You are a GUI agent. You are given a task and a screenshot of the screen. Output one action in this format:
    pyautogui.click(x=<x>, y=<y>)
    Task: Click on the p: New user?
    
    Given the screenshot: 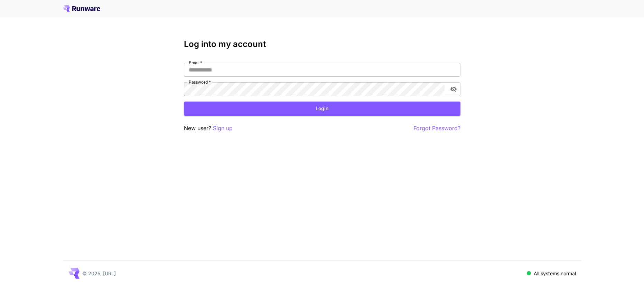 What is the action you would take?
    pyautogui.click(x=208, y=128)
    